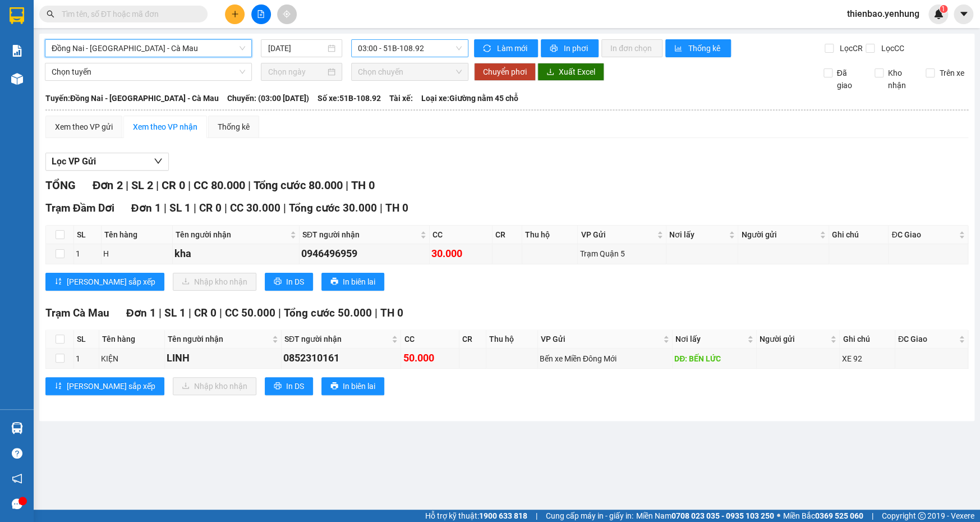  I want to click on sup: 1, so click(944, 9).